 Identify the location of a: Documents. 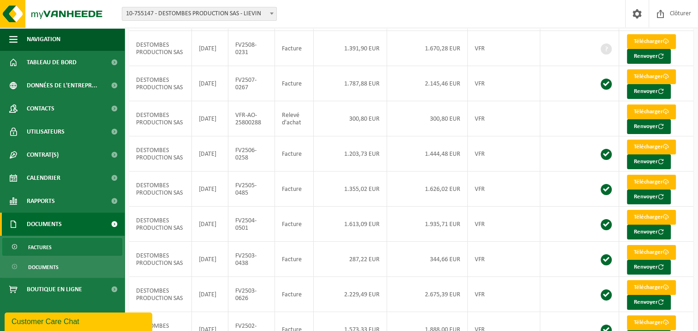
(62, 266).